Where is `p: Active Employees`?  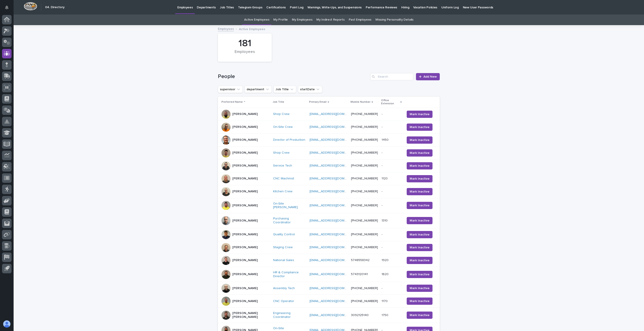 p: Active Employees is located at coordinates (252, 29).